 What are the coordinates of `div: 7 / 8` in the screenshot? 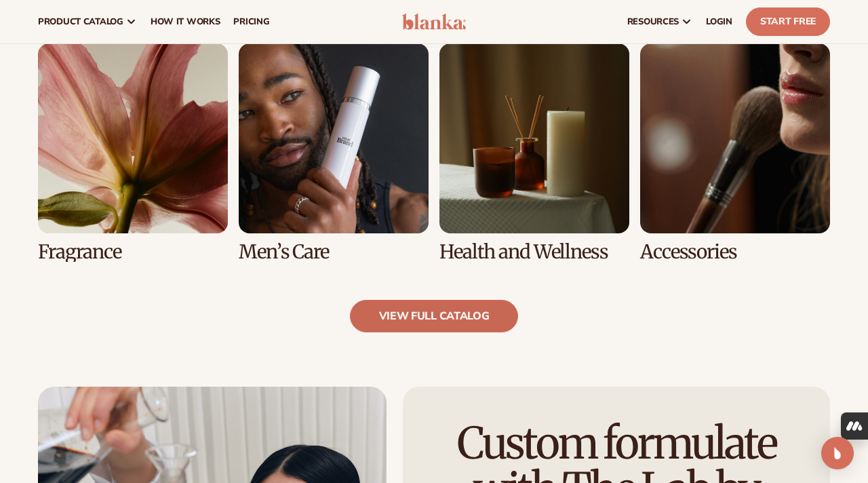 It's located at (534, 152).